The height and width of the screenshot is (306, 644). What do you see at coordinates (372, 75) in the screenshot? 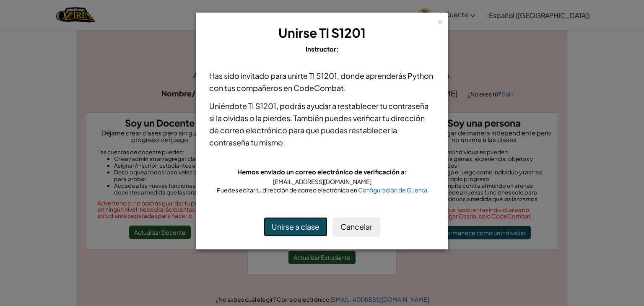
I see `span: , donde aprenderás` at bounding box center [372, 75].